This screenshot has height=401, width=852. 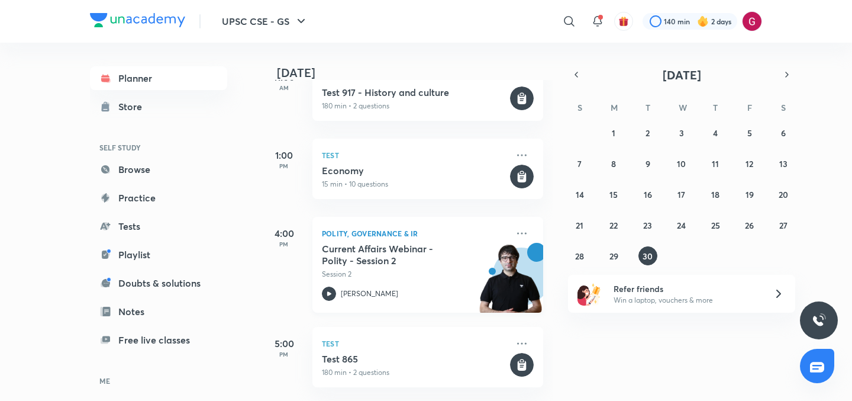 I want to click on abbr: Monday, so click(x=614, y=107).